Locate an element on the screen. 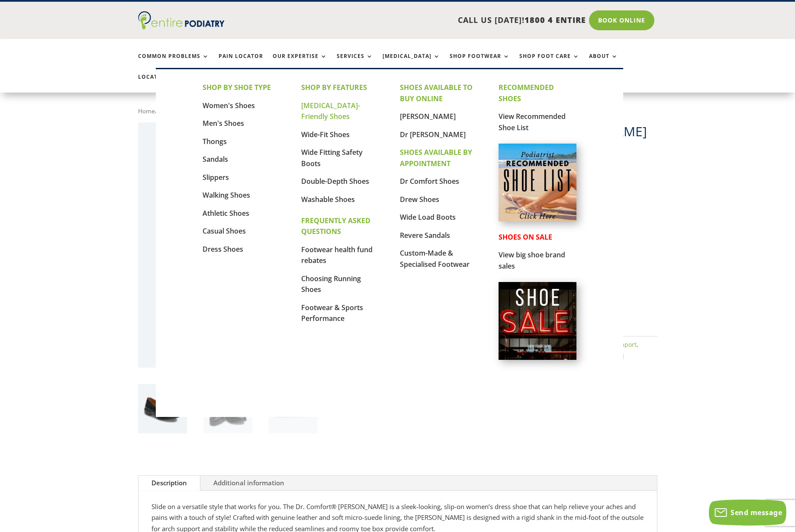 The image size is (795, 532). a: Sandals is located at coordinates (215, 159).